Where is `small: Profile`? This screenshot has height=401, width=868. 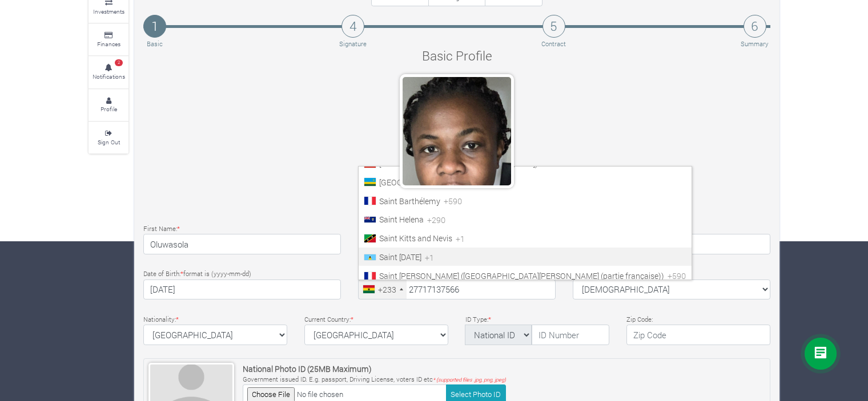
small: Profile is located at coordinates (109, 109).